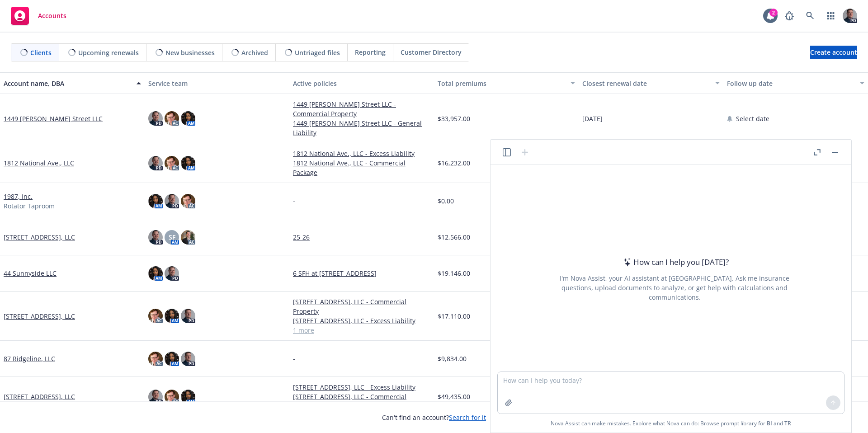 The width and height of the screenshot is (868, 433). I want to click on a: 44 Sunnyside LLC, so click(30, 273).